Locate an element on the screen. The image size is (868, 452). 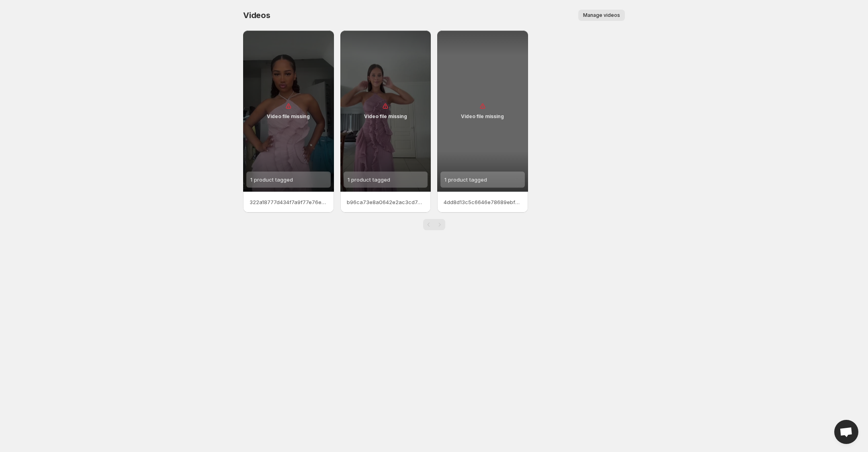
span: Videos is located at coordinates (257, 15).